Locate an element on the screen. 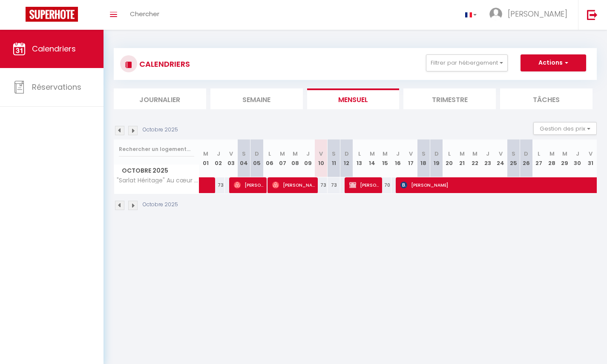 This screenshot has width=607, height=364. th: 25 is located at coordinates (513, 158).